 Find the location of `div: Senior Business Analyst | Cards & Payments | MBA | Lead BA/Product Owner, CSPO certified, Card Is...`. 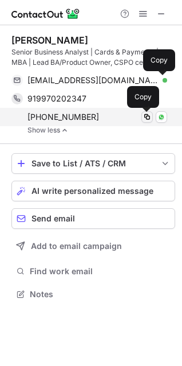

div: Senior Business Analyst | Cards & Payments | MBA | Lead BA/Product Owner, CSPO certified, Card Is... is located at coordinates (93, 57).